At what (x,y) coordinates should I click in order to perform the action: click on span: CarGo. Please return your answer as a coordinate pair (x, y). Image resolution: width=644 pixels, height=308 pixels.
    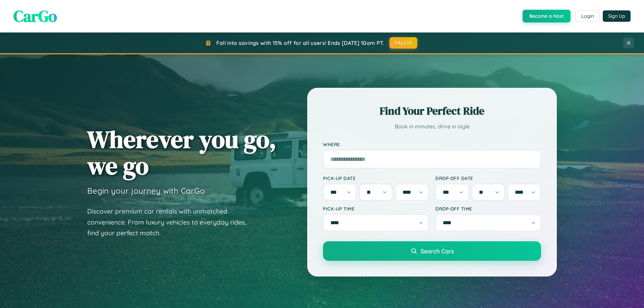
    Looking at the image, I should click on (35, 16).